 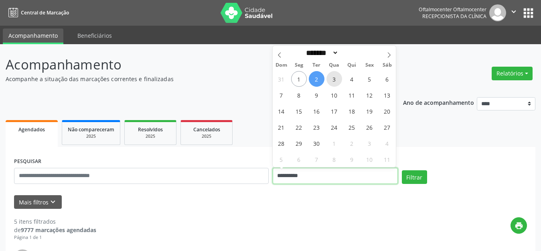 I want to click on span: Outubro 1, 2025, so click(x=334, y=143).